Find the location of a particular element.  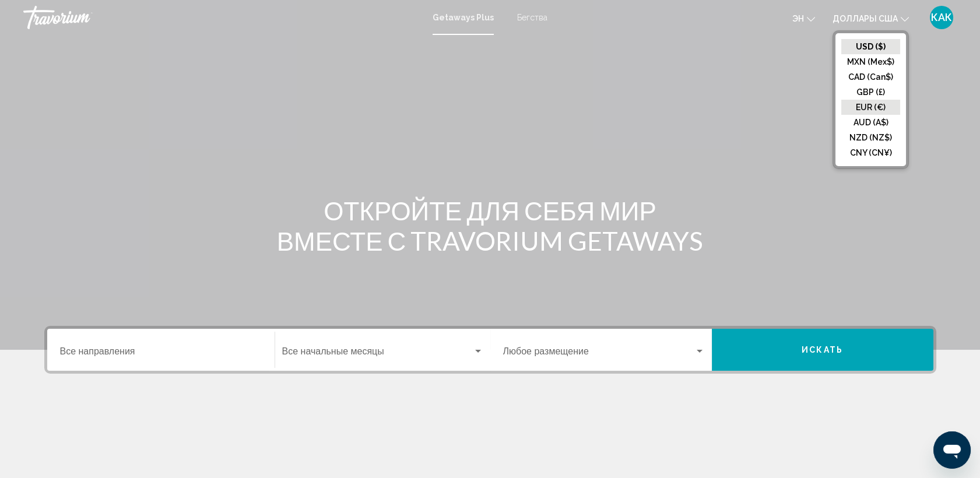

span: КАК is located at coordinates (942, 17).